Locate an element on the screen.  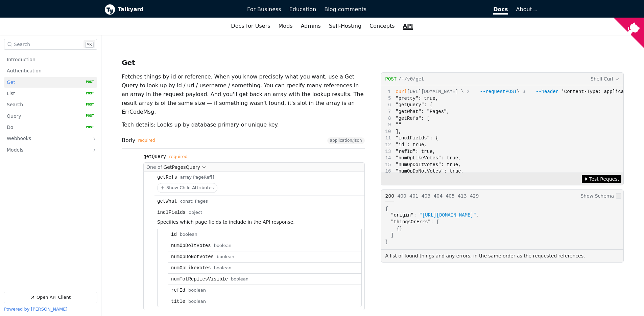
a: Open API Client is located at coordinates (50, 297).